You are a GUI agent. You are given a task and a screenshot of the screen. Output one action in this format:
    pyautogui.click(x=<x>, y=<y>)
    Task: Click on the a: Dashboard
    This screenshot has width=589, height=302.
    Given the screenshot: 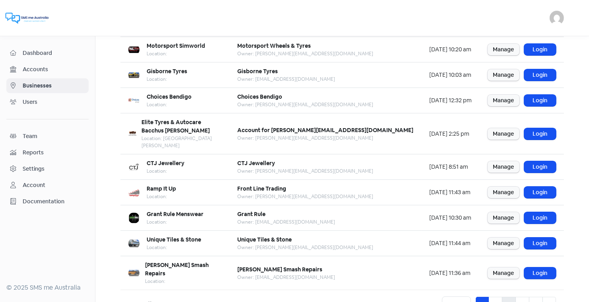 What is the action you would take?
    pyautogui.click(x=47, y=53)
    